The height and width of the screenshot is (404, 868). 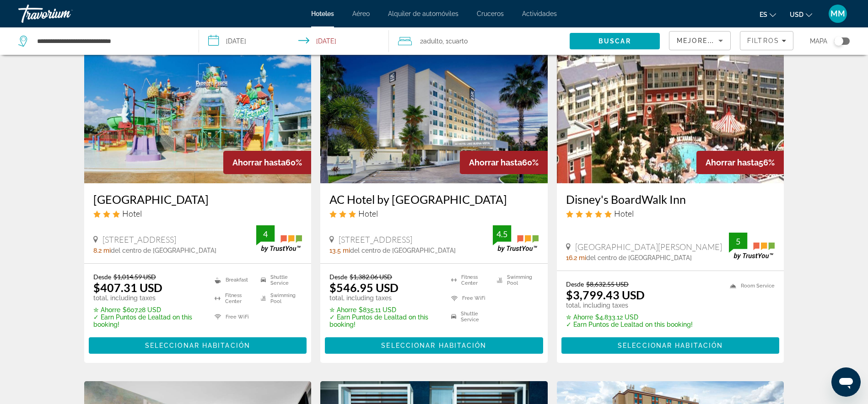 What do you see at coordinates (323, 14) in the screenshot?
I see `a: Hoteles` at bounding box center [323, 14].